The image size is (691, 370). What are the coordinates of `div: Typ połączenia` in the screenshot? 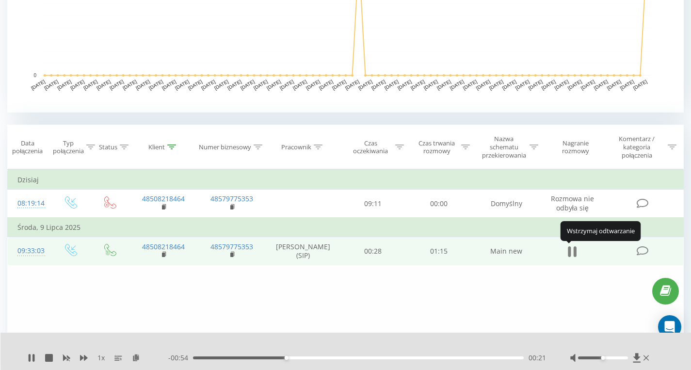 It's located at (68, 147).